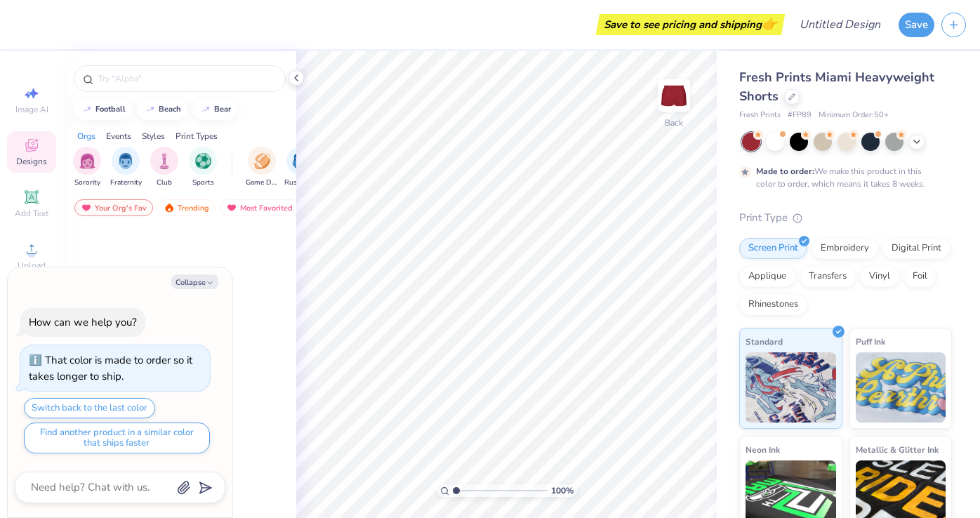 This screenshot has height=518, width=980. Describe the element at coordinates (186, 208) in the screenshot. I see `div: Trending` at that location.